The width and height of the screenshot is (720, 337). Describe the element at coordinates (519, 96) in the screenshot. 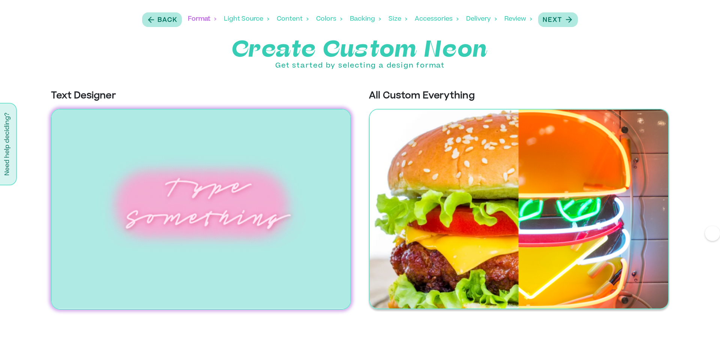

I see `p: All Custom Everything` at that location.